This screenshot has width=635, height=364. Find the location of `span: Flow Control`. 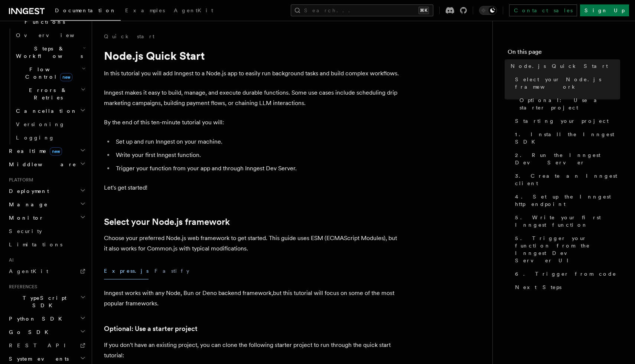

span: Flow Control is located at coordinates (47, 73).